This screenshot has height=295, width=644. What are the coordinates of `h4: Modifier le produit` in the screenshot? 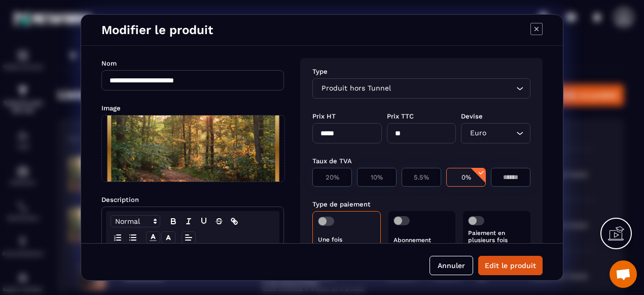 It's located at (157, 30).